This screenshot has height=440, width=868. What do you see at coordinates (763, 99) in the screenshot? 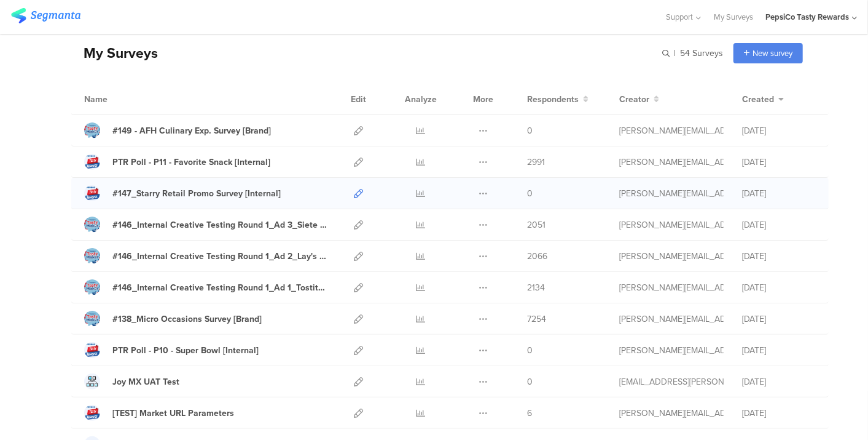
I see `button: Created` at bounding box center [763, 99].